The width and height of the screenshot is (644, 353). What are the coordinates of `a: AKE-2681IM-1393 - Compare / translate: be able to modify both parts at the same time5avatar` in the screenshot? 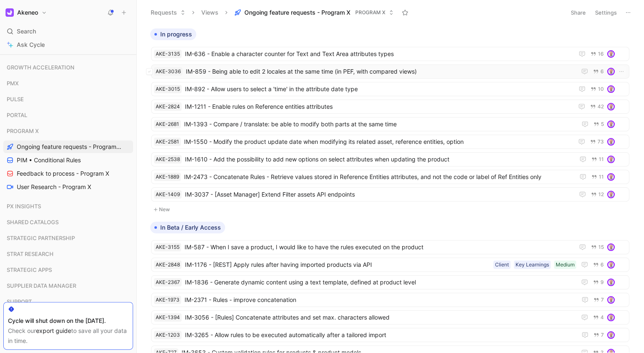 It's located at (390, 124).